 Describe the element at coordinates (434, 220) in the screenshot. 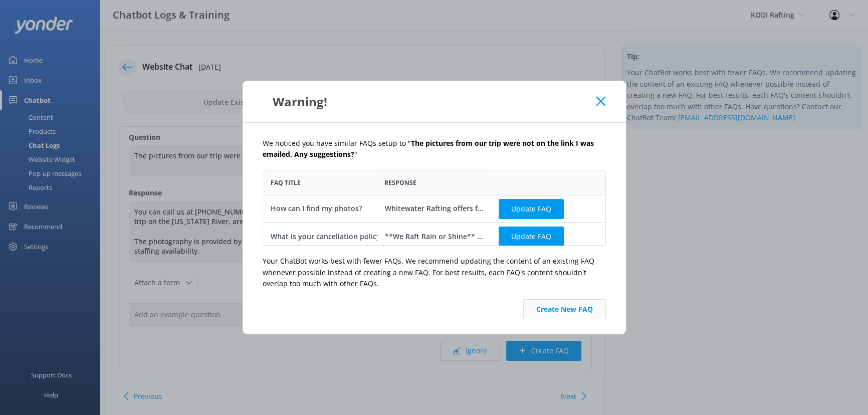

I see `div: grid` at that location.